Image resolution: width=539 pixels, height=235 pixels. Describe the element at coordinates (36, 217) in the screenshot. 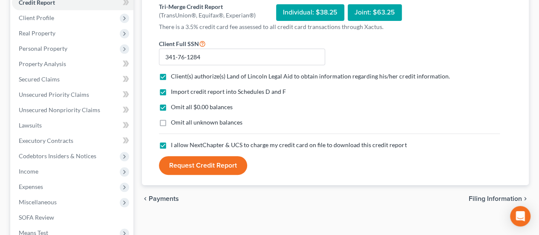

I see `span: SOFA Review` at that location.